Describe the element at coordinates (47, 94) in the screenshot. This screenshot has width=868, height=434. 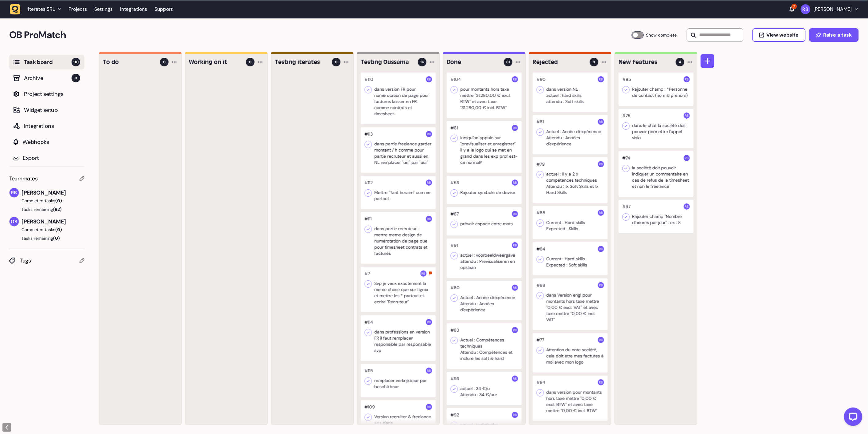
I see `button: Project settings` at that location.